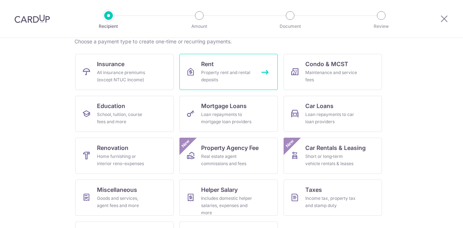  What do you see at coordinates (333, 156) in the screenshot?
I see `a: Car Rentals & LeasingShort or long‑term vehicle rentals & leasesNew` at bounding box center [333, 156].